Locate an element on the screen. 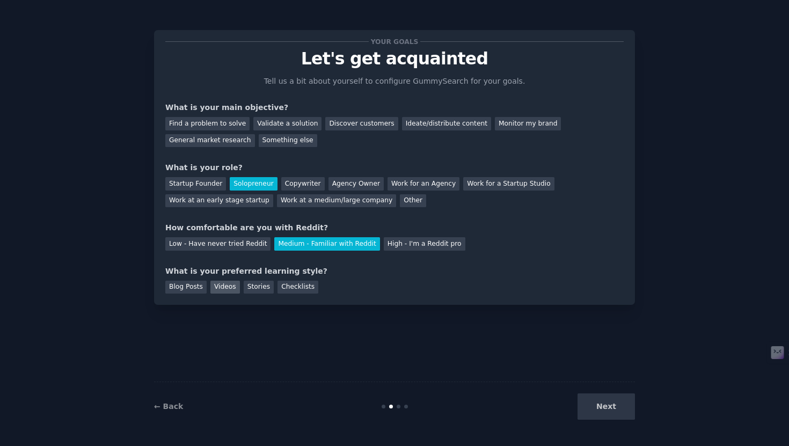 The width and height of the screenshot is (789, 446). div: Work at a medium/large company is located at coordinates (337, 201).